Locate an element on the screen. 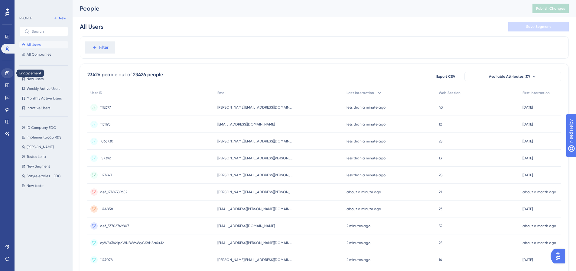 This screenshot has width=576, height=271. span: New Users is located at coordinates (35, 79).